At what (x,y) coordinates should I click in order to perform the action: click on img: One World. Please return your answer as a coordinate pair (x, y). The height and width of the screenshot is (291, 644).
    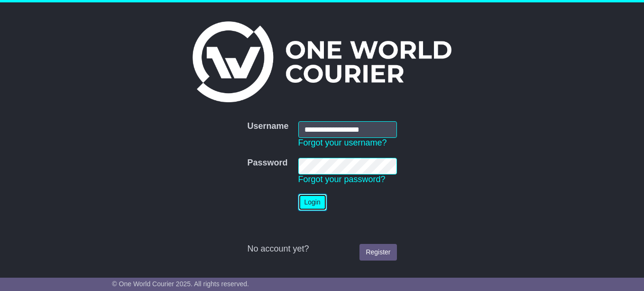
    Looking at the image, I should click on (322, 61).